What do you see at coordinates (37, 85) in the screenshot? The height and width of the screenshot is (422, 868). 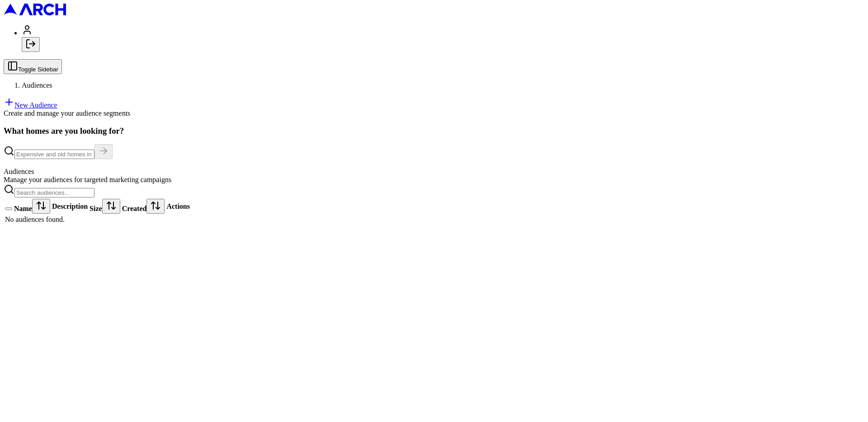 I see `span: Audiences` at bounding box center [37, 85].